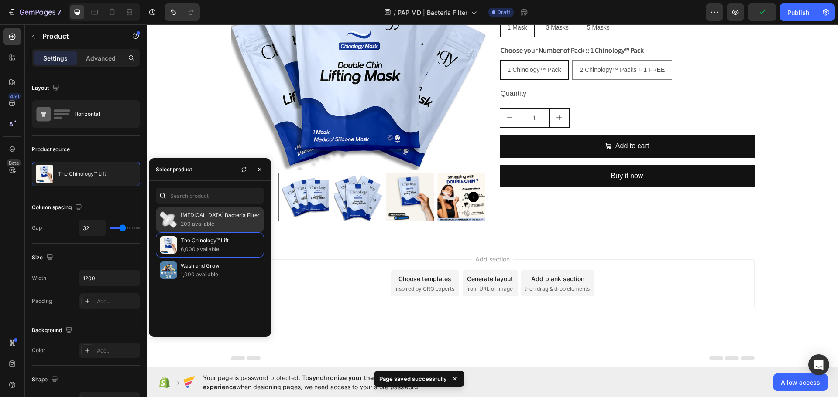 The width and height of the screenshot is (838, 397). What do you see at coordinates (220, 250) in the screenshot?
I see `p: 6,000 available` at bounding box center [220, 250].